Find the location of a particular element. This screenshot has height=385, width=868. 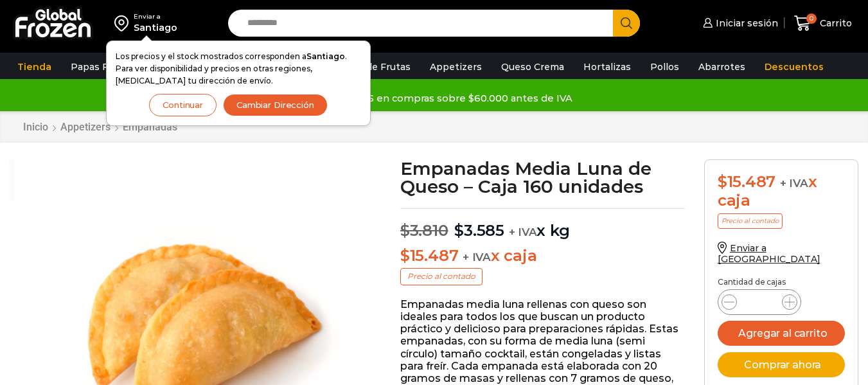

button: Comprar ahora is located at coordinates (781, 364).